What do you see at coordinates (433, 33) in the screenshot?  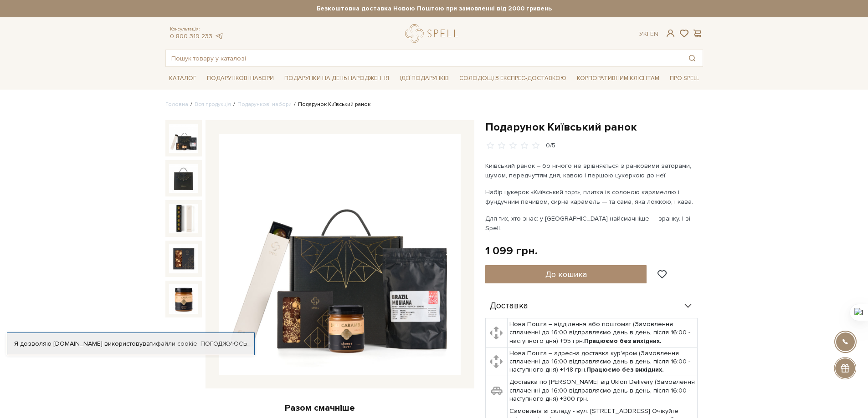 I see `a: logo` at bounding box center [433, 33].